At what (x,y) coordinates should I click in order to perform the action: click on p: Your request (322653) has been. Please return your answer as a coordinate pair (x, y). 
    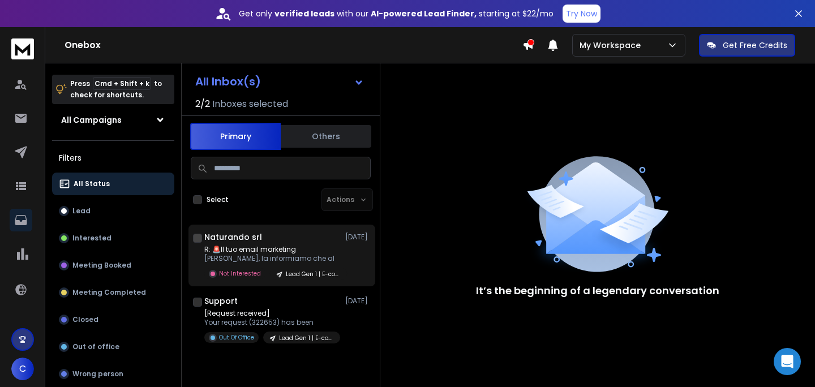
    Looking at the image, I should click on (272, 322).